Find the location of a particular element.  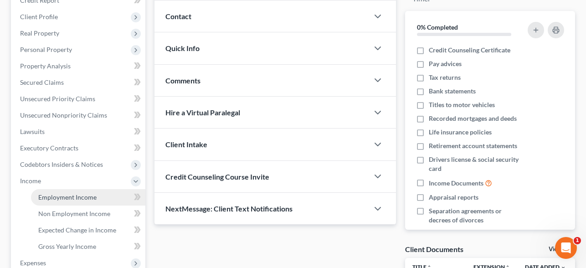

a: Lawsuits is located at coordinates (79, 132).